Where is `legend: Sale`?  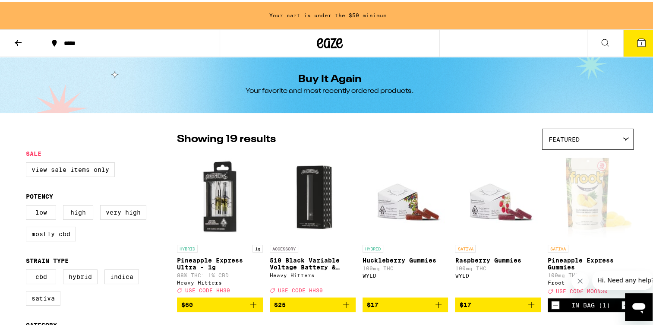 legend: Sale is located at coordinates (34, 152).